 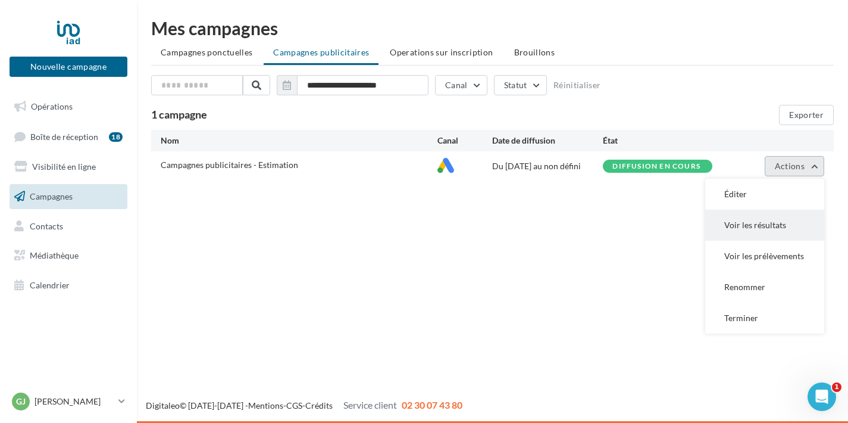 What do you see at coordinates (163, 405) in the screenshot?
I see `a: Digitaleo` at bounding box center [163, 405].